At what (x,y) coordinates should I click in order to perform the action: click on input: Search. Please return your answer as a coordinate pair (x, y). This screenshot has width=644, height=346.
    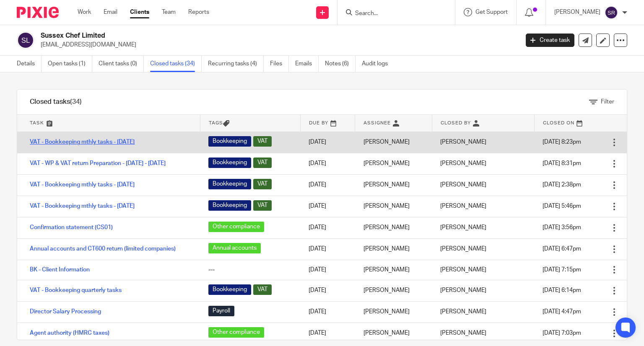
    Looking at the image, I should click on (392, 14).